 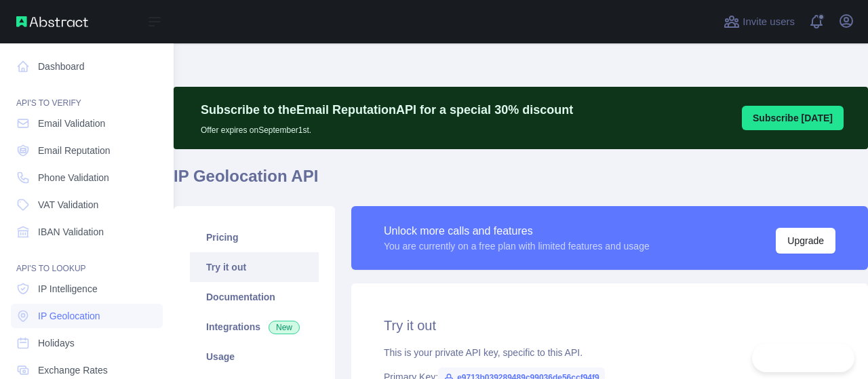 What do you see at coordinates (759, 22) in the screenshot?
I see `button: Invite users` at bounding box center [759, 22].